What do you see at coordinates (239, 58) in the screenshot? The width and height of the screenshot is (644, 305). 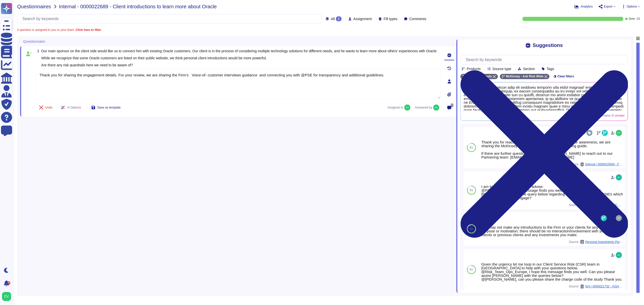 I see `span: Our main sponsor on the client side would like us to connect him with existing Oracle customers. ...` at bounding box center [239, 58].